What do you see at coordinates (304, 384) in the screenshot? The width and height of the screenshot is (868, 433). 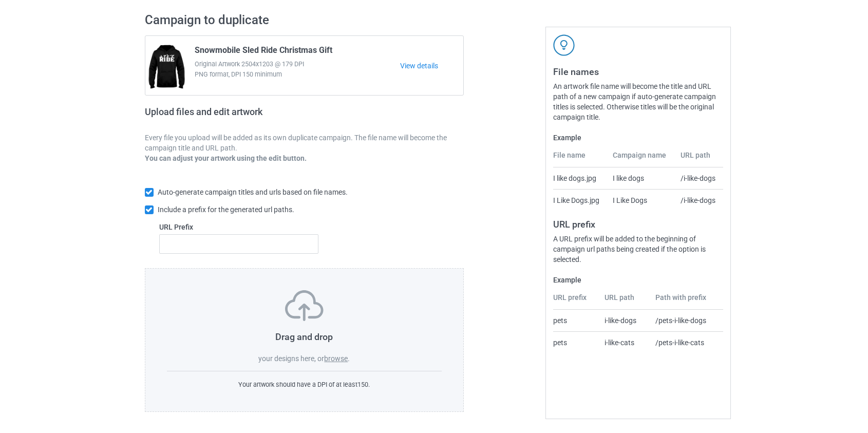 I see `span: Your artwork should have a DPI of at least 150 .` at bounding box center [304, 384].